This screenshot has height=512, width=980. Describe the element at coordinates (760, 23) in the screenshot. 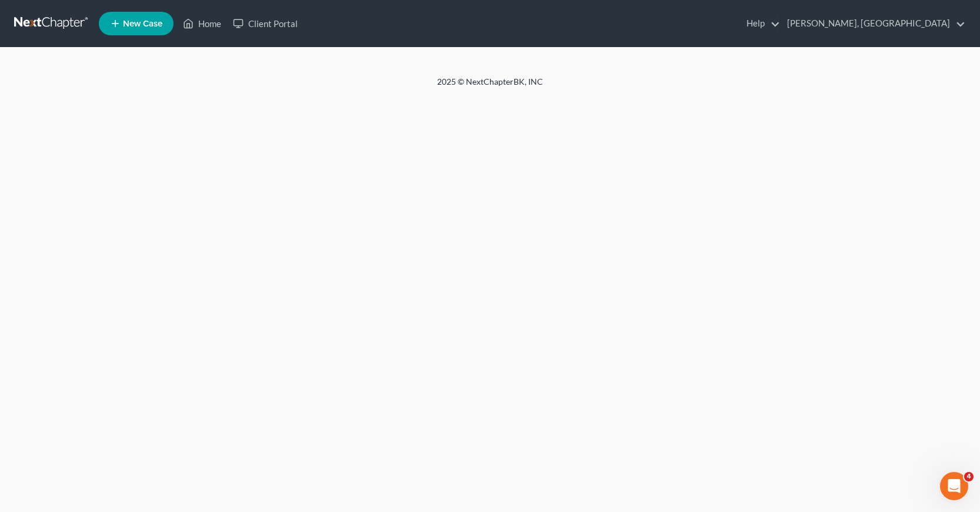

I see `a: Help` at that location.